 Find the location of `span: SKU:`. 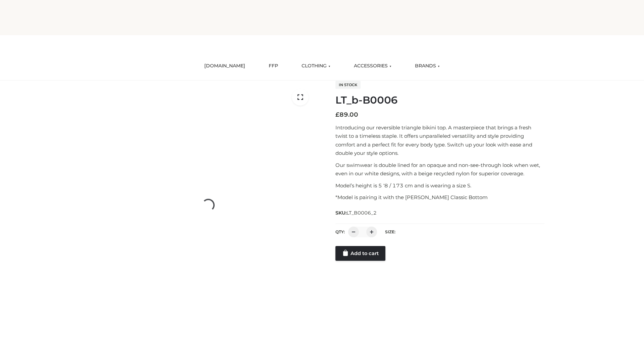

span: SKU: is located at coordinates (356, 213).